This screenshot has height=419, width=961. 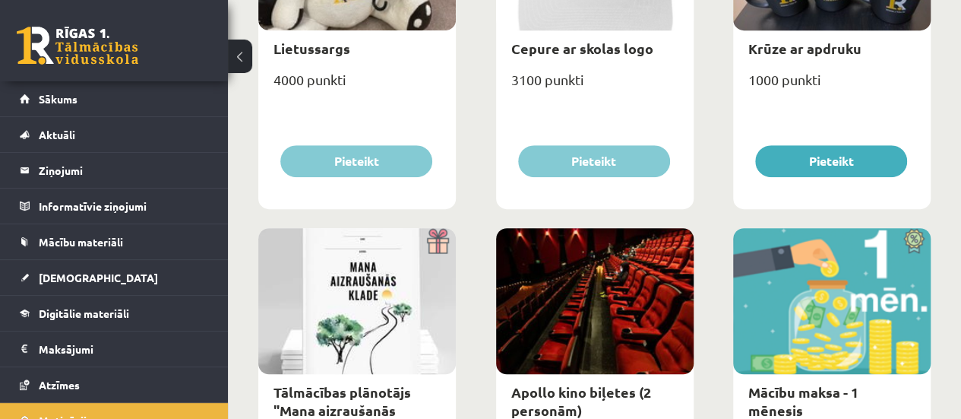 I want to click on a: Lietussargs, so click(x=311, y=48).